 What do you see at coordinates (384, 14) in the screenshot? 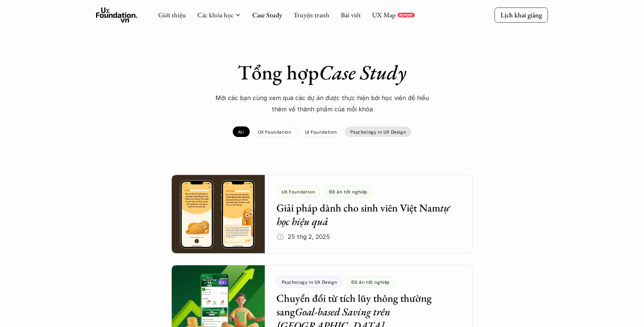
I see `a: UX Map` at bounding box center [384, 14].